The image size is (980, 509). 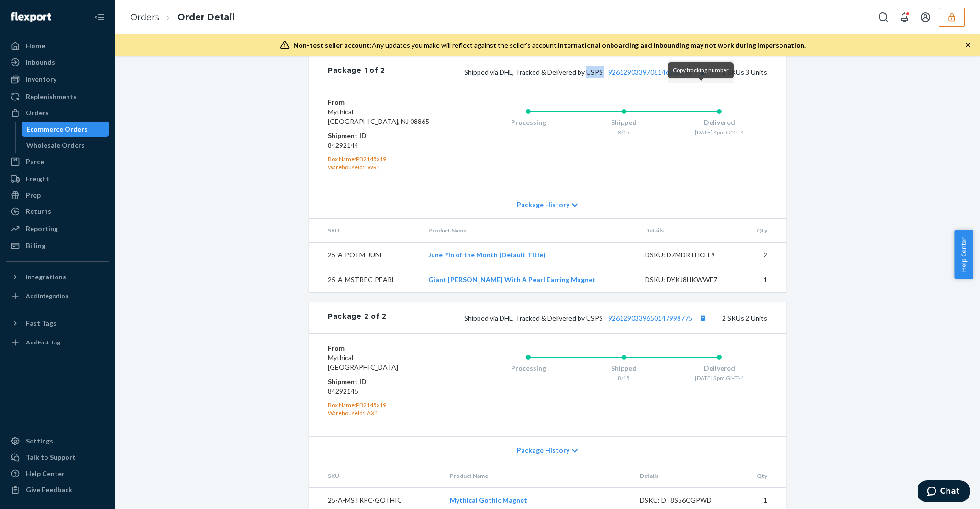 What do you see at coordinates (357, 318) in the screenshot?
I see `div: Package 2 of 2` at bounding box center [357, 318].